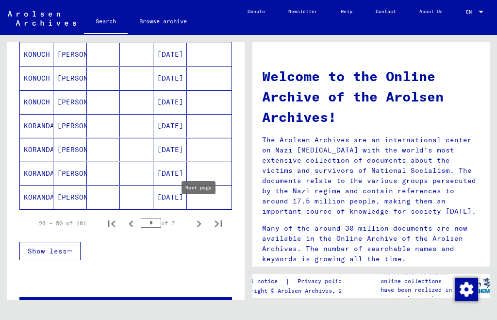 The height and width of the screenshot is (320, 497). Describe the element at coordinates (165, 223) in the screenshot. I see `div: of 7` at that location.